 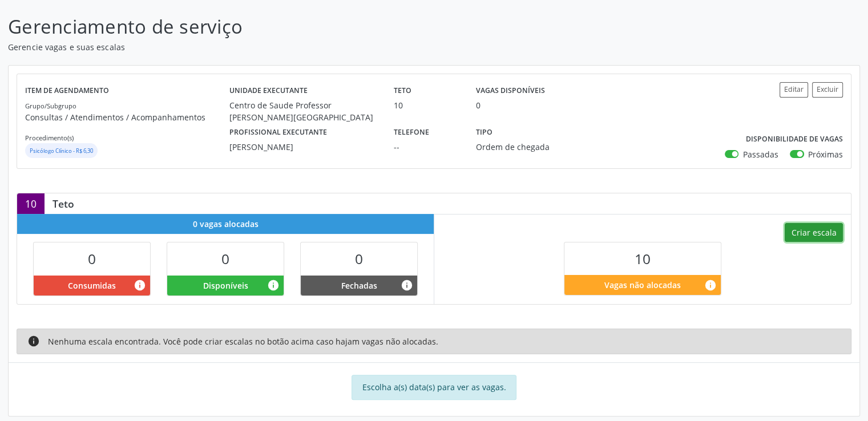 What do you see at coordinates (642, 284) in the screenshot?
I see `span: Vagas não alocadas` at bounding box center [642, 284].